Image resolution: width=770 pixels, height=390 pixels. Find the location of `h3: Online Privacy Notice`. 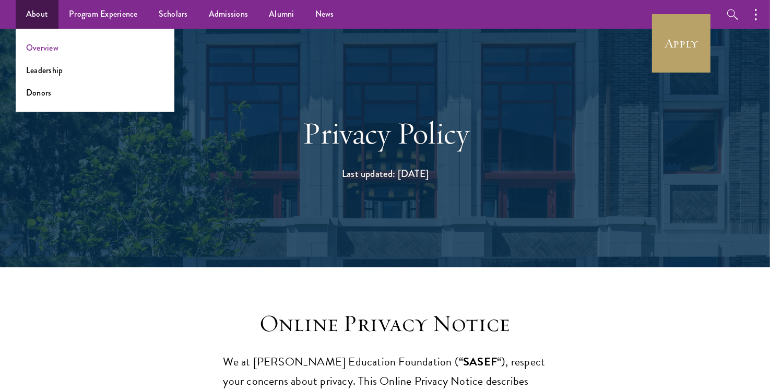

h3: Online Privacy Notice is located at coordinates (385, 324).